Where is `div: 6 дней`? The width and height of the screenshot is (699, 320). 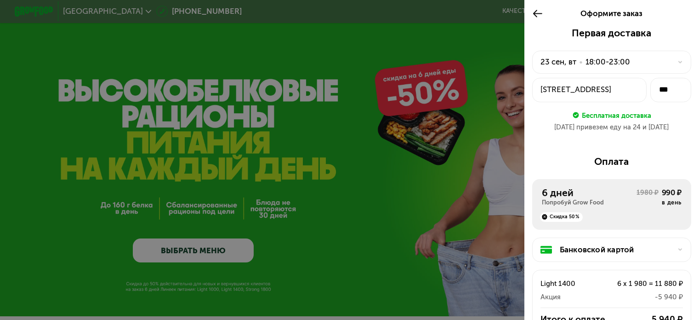
div: 6 дней is located at coordinates (590, 192).